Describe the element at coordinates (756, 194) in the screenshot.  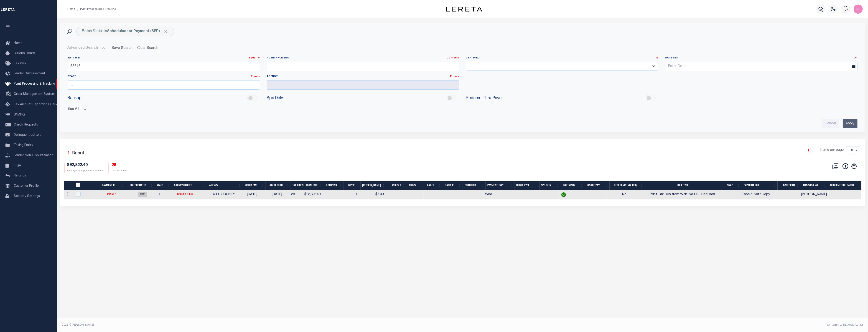
I see `span: Tape & Soft Copy` at that location.